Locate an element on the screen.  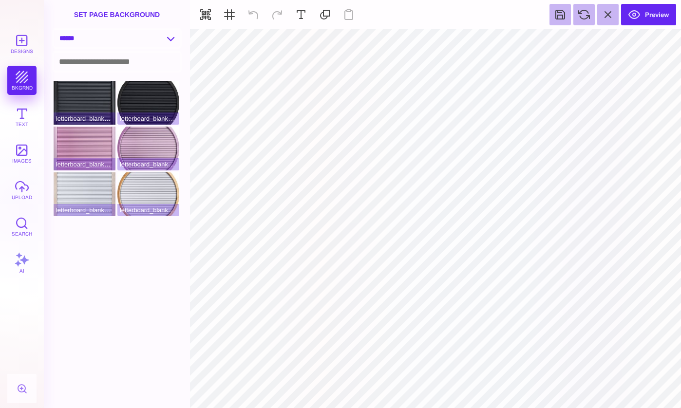
span: letterboard_blank_white_circle is located at coordinates (148, 210).